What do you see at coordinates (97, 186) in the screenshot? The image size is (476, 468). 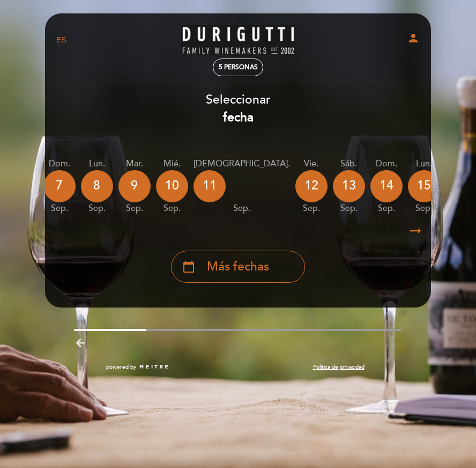 I see `div: 8` at bounding box center [97, 186].